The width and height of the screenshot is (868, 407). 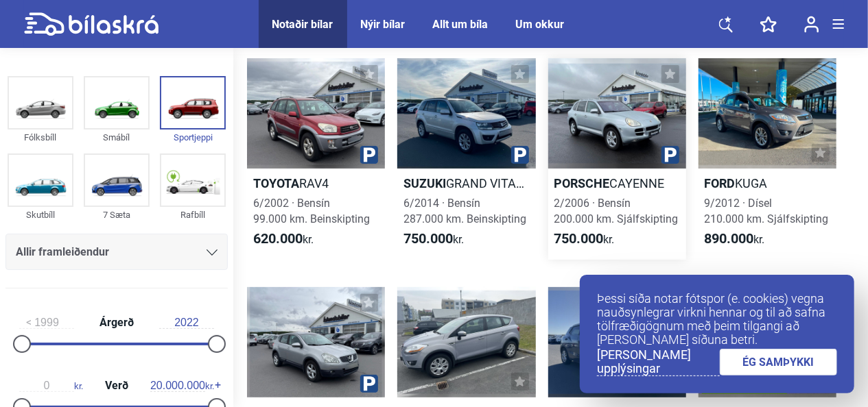 What do you see at coordinates (278, 239) in the screenshot?
I see `b: 620.000` at bounding box center [278, 239].